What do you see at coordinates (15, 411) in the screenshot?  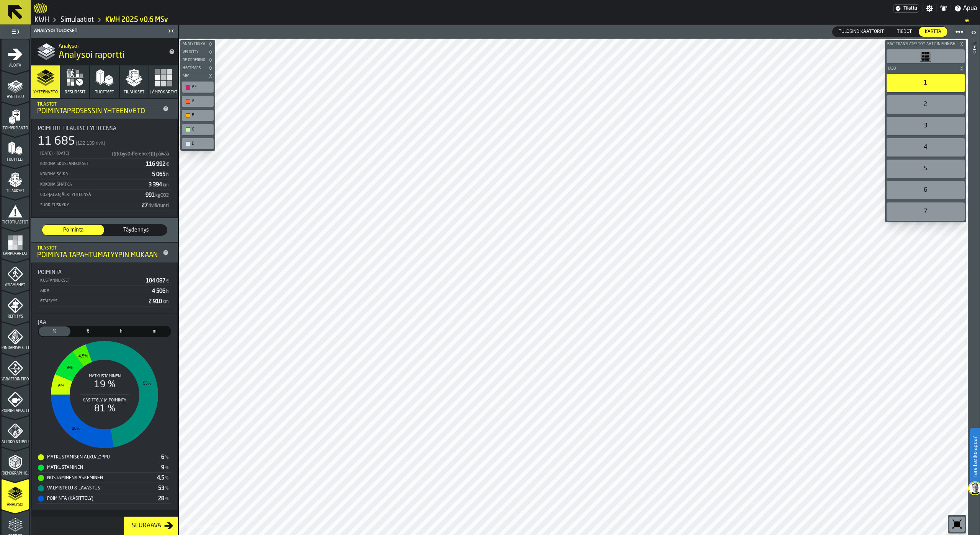 I see `span: Poimintapolitiikka` at bounding box center [15, 411].